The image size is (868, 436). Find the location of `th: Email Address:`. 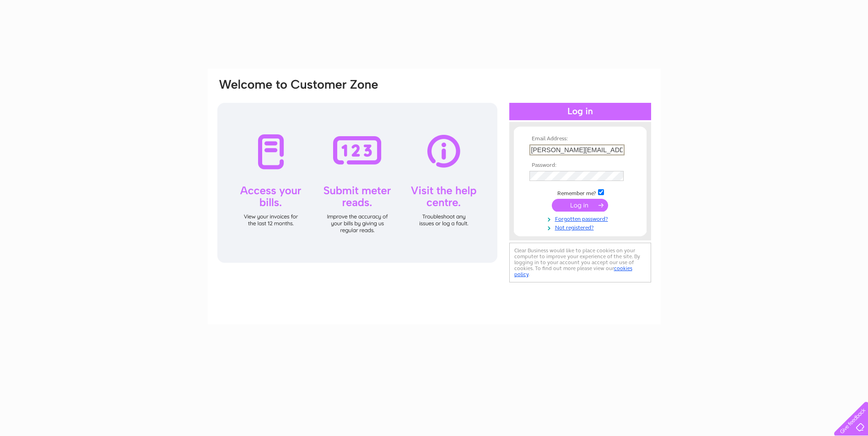

th: Email Address: is located at coordinates (580, 139).